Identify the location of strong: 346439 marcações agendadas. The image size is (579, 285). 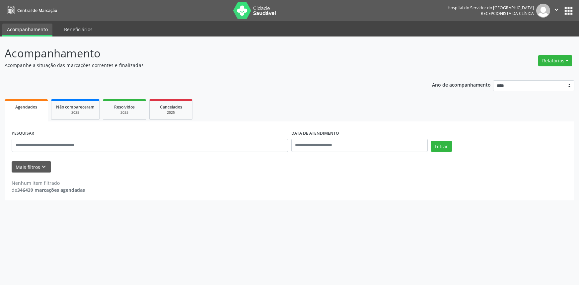
(51, 190).